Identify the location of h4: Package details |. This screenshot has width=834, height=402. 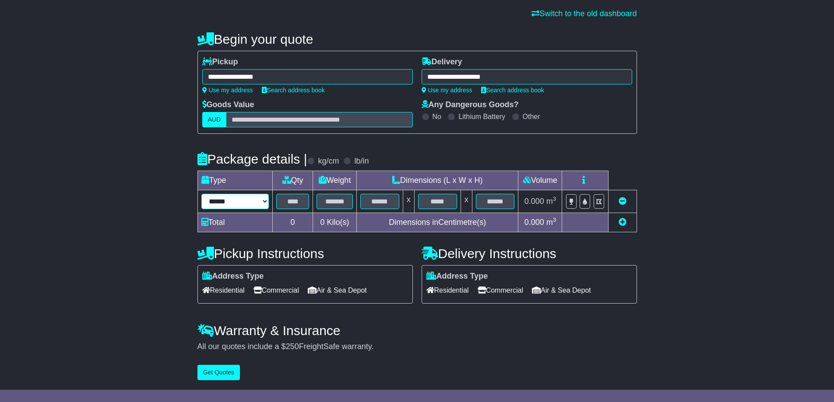
(252, 159).